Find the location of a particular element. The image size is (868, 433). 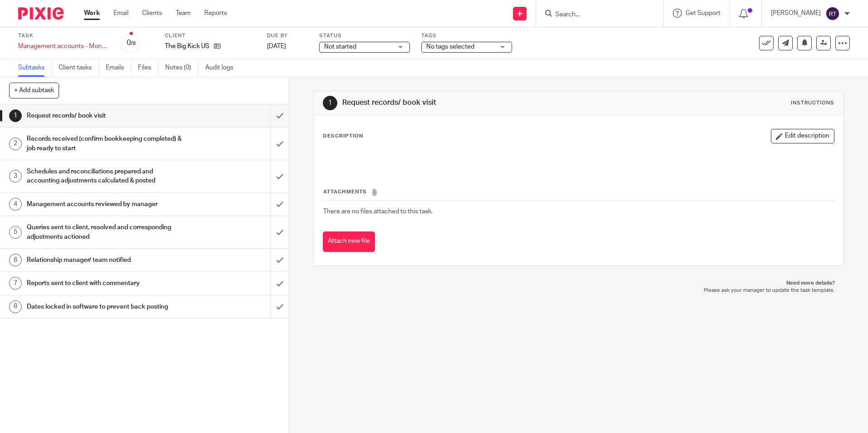

h1: Relationship manager/ team notified is located at coordinates (105, 261).